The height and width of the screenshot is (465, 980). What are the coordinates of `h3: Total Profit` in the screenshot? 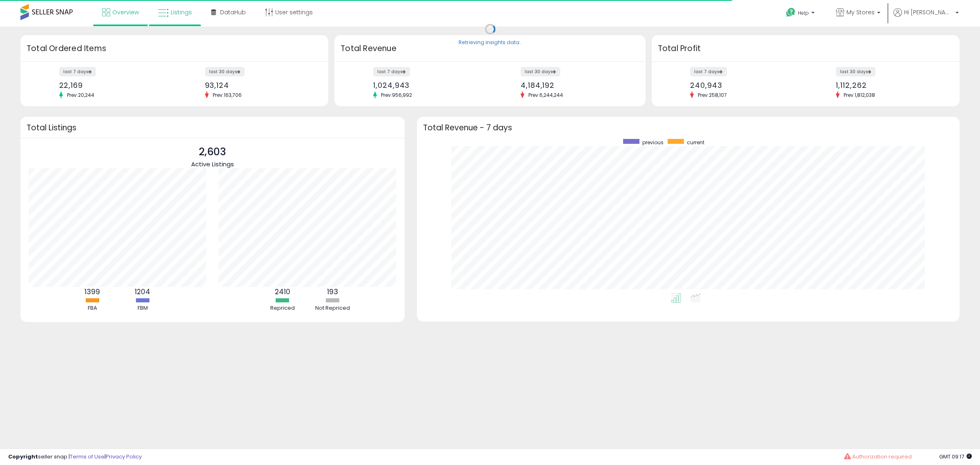 It's located at (806, 49).